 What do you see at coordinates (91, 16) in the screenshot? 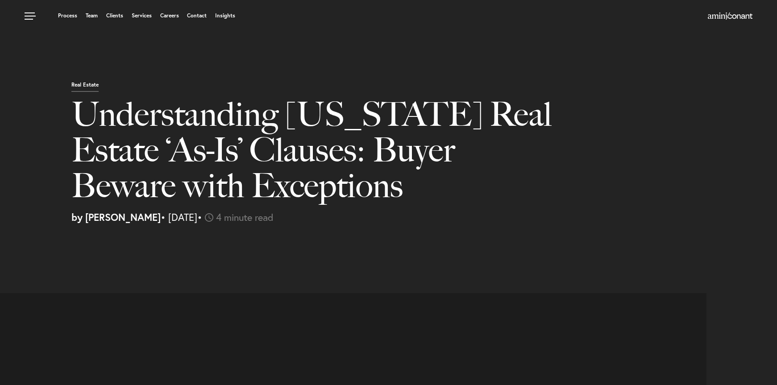
I see `a: Team` at bounding box center [91, 16].